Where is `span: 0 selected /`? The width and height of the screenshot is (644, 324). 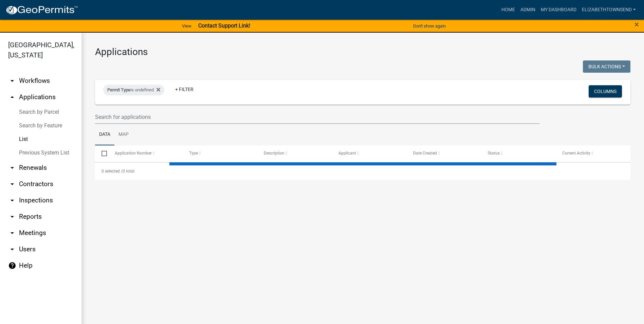
span: 0 selected / is located at coordinates (112, 171).